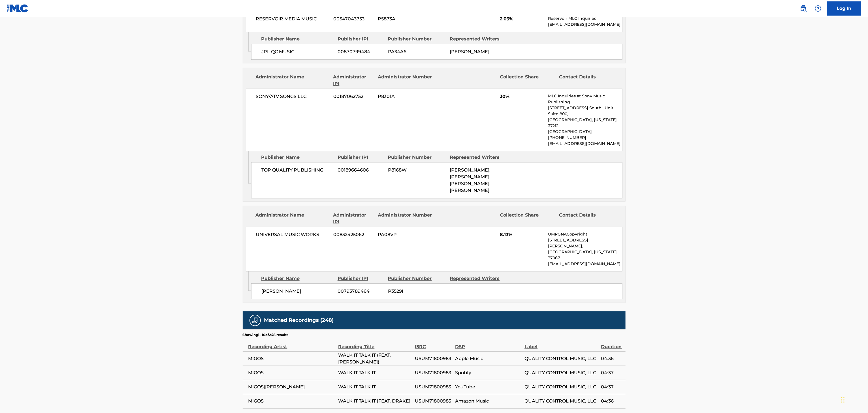 The width and height of the screenshot is (868, 413). What do you see at coordinates (818, 8) in the screenshot?
I see `img: help` at bounding box center [818, 8].